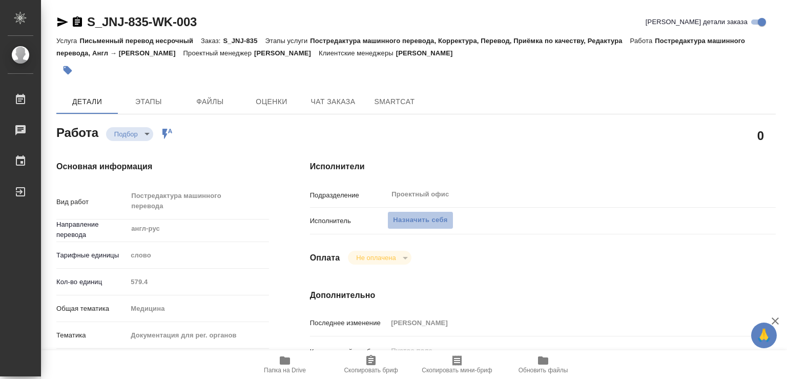 The height and width of the screenshot is (379, 787). Describe the element at coordinates (285, 364) in the screenshot. I see `button: Папка на Drive` at that location.